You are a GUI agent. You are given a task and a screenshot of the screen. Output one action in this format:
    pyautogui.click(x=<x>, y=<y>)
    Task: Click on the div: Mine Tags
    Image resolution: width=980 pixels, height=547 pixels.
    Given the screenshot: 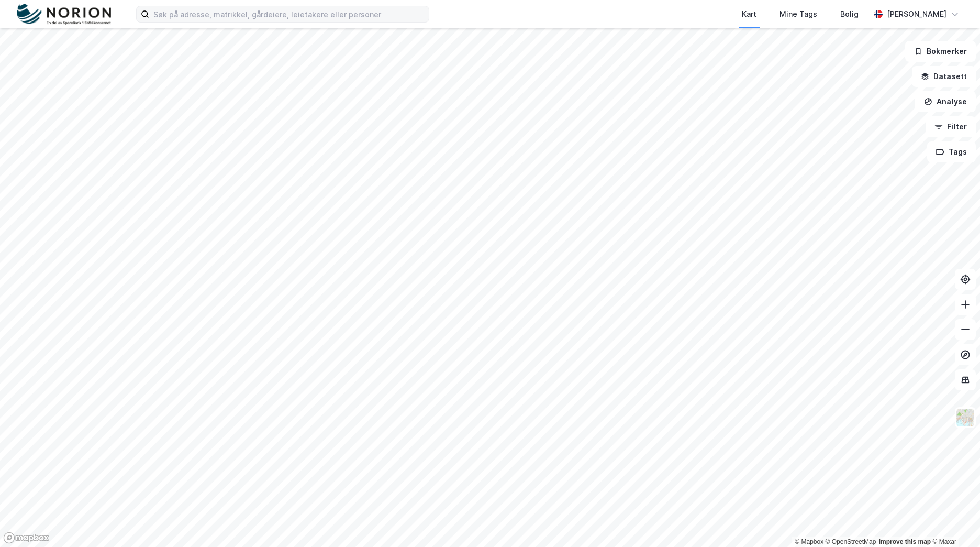 What is the action you would take?
    pyautogui.click(x=798, y=14)
    